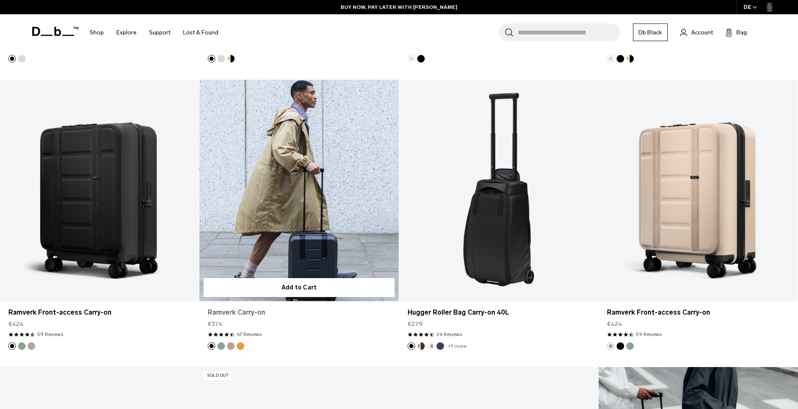  I want to click on span: Bag, so click(742, 32).